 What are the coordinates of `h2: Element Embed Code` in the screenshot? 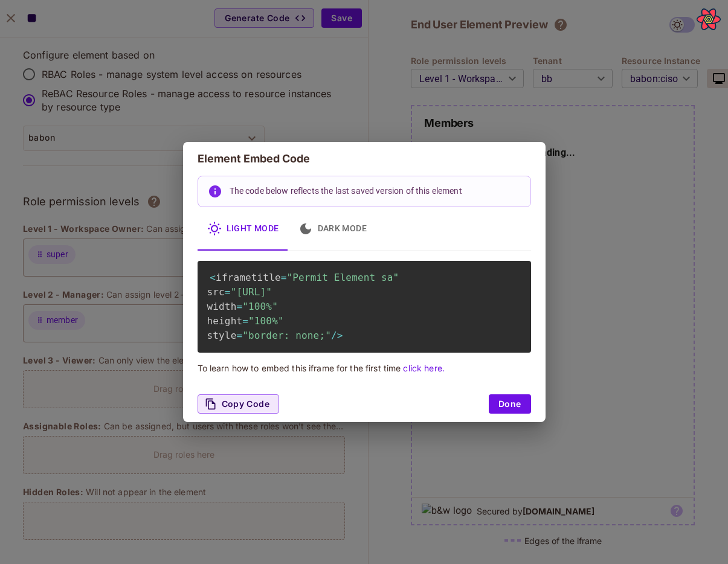 It's located at (364, 159).